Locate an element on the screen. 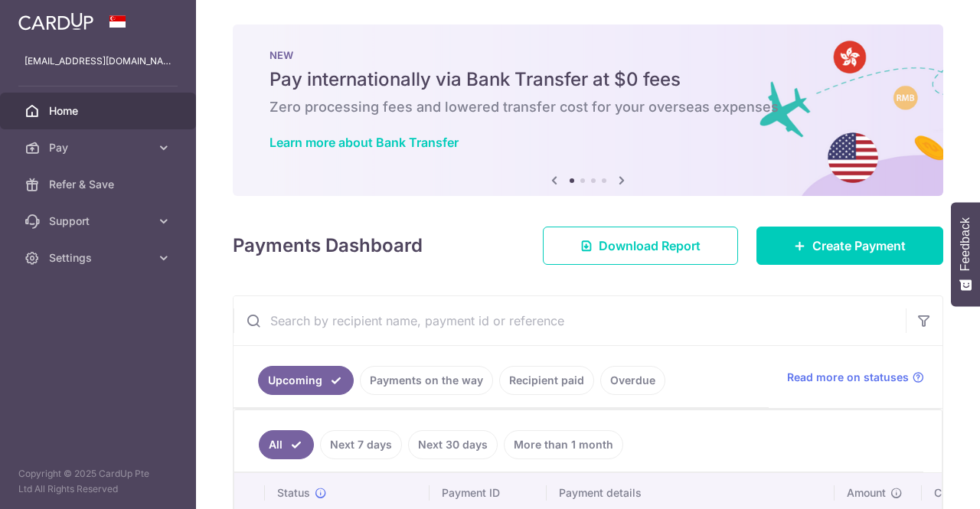 The image size is (980, 509). span: Support is located at coordinates (99, 221).